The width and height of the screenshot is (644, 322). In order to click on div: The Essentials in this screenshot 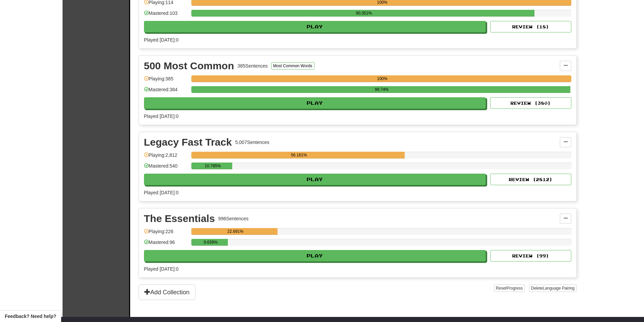, I will do `click(179, 218)`.